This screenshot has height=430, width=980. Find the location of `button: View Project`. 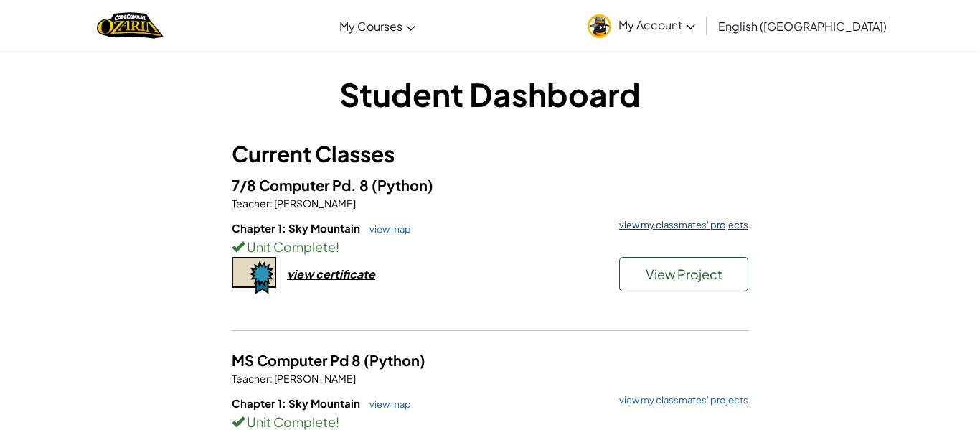

button: View Project is located at coordinates (684, 274).